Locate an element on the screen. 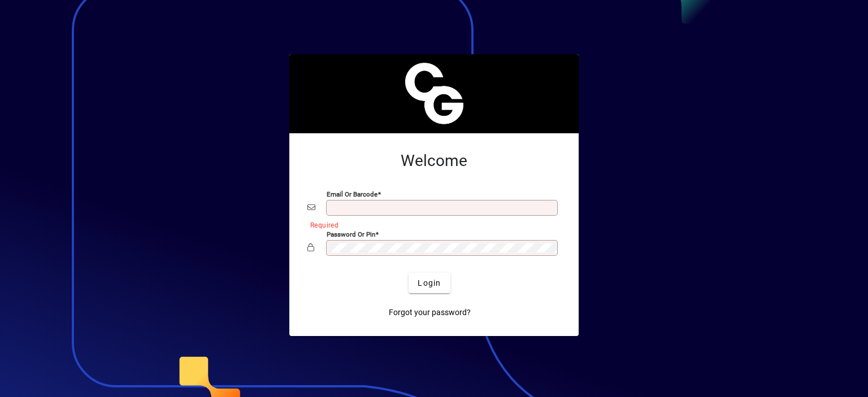 Image resolution: width=868 pixels, height=397 pixels. mat-error: Required is located at coordinates (431, 224).